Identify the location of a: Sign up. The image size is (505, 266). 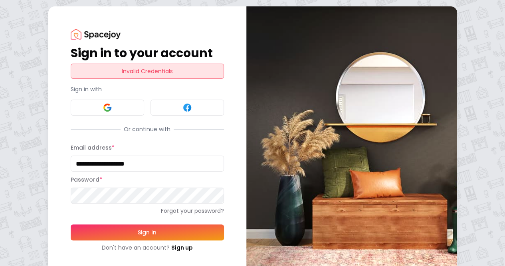
(182, 247).